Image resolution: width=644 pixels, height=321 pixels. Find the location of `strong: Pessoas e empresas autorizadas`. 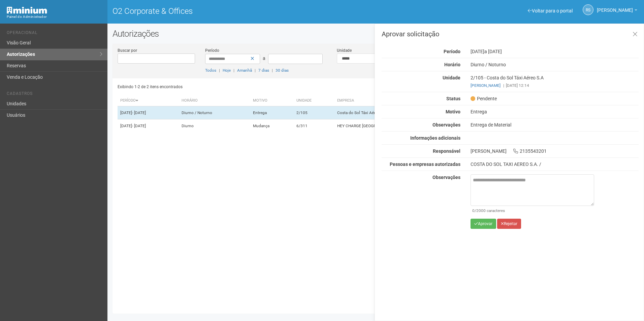

strong: Pessoas e empresas autorizadas is located at coordinates (425, 165).